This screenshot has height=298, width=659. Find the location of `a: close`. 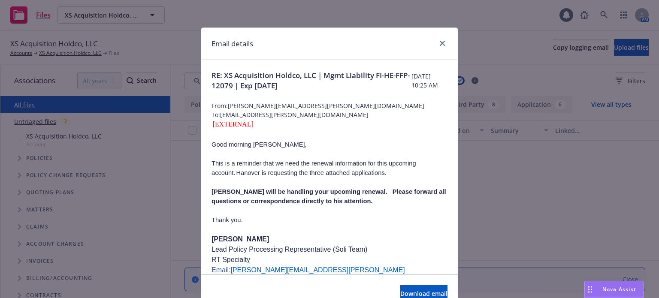

a: close is located at coordinates (442, 43).